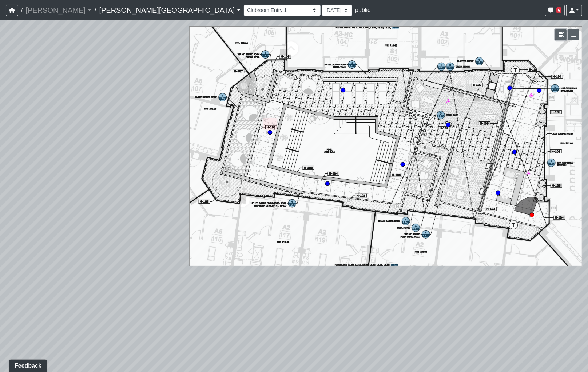 This screenshot has height=372, width=588. Describe the element at coordinates (555, 10) in the screenshot. I see `button: 6` at that location.